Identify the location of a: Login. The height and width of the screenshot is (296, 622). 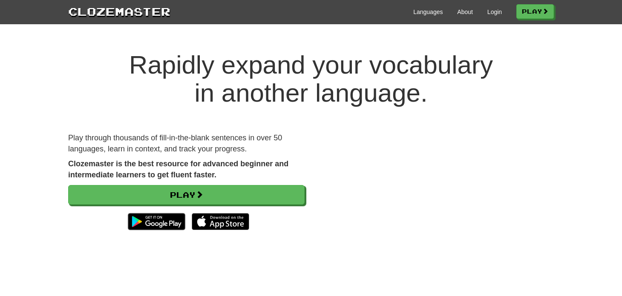
(495, 12).